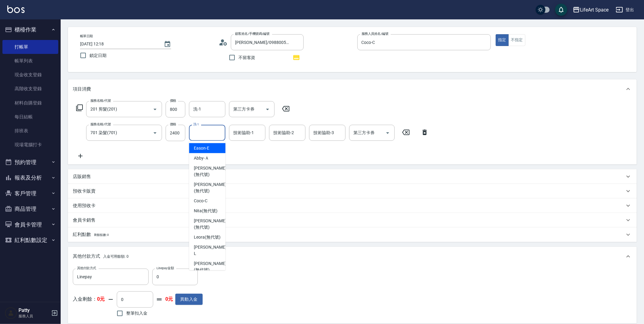  I want to click on button: save, so click(561, 10).